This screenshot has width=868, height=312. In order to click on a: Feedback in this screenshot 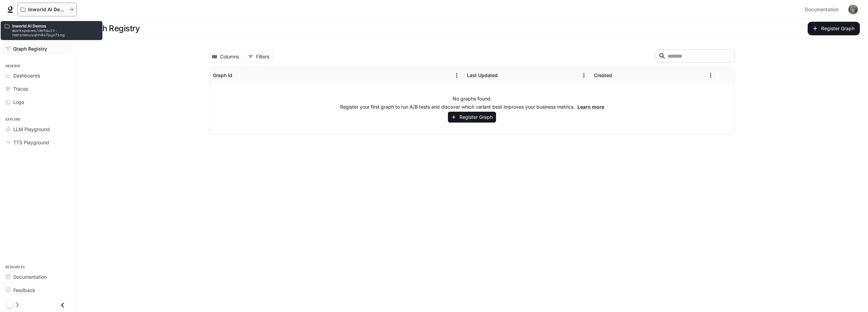, I will do `click(38, 290)`.